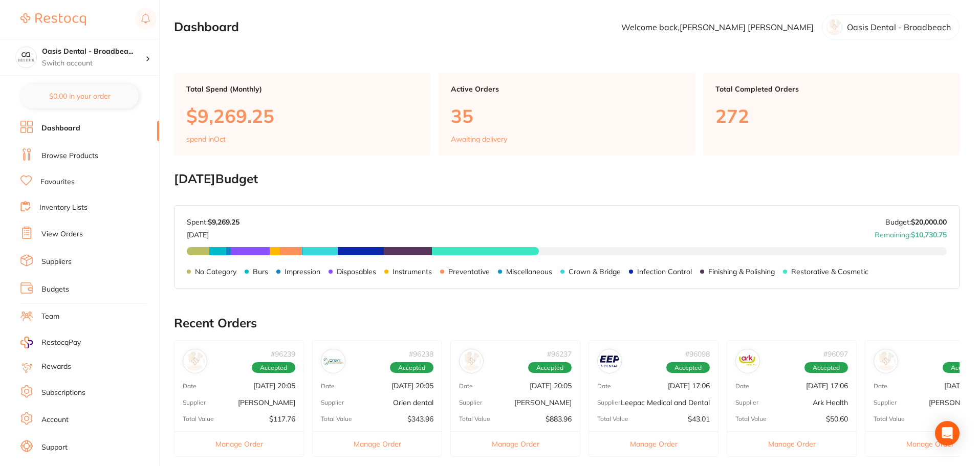 The width and height of the screenshot is (980, 466). What do you see at coordinates (560, 354) in the screenshot?
I see `p: # 96237` at bounding box center [560, 354].